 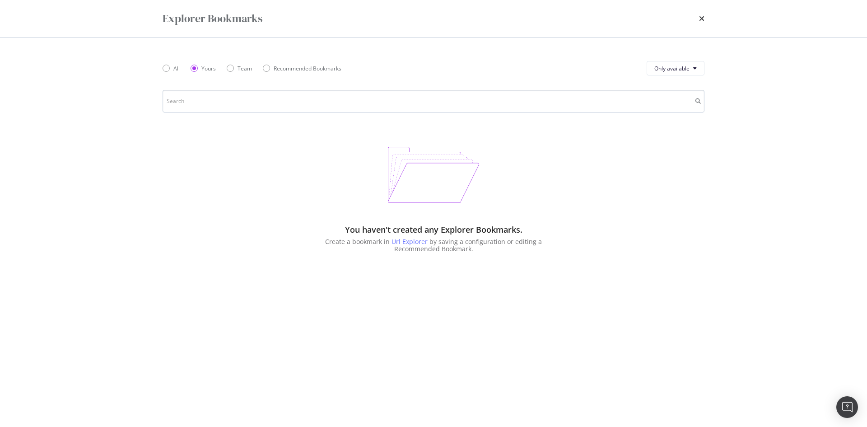 What do you see at coordinates (433, 245) in the screenshot?
I see `div: Create a bookmark in by saving a configuration or editing a Recommended Bookmark.` at bounding box center [433, 245].